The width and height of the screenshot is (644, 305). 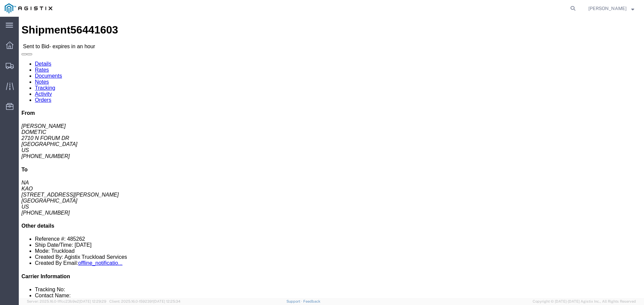 I want to click on a: Feedback, so click(x=311, y=301).